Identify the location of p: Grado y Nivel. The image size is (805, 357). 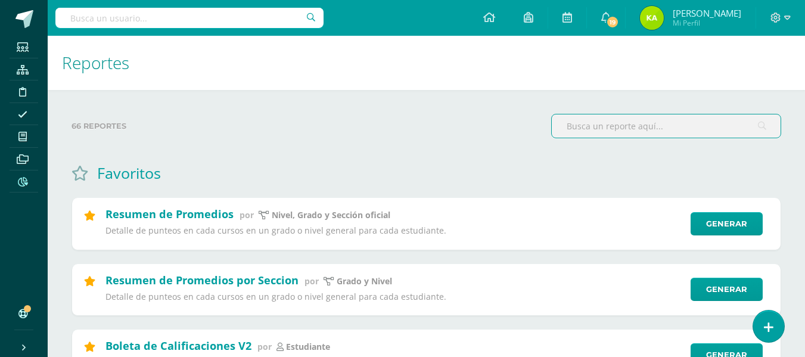
(364, 281).